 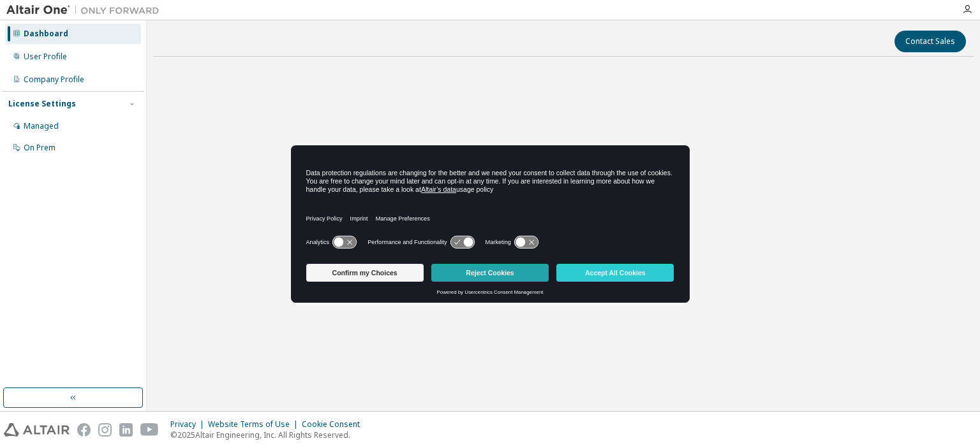 What do you see at coordinates (126, 430) in the screenshot?
I see `img: linkedin.svg` at bounding box center [126, 430].